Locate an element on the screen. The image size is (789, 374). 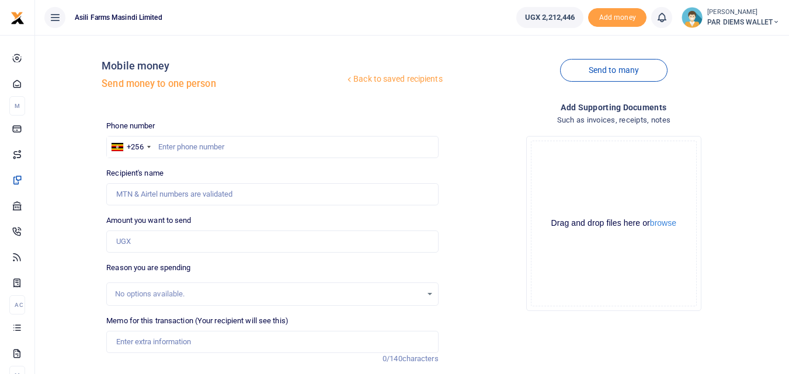
h4: Mobile money is located at coordinates (223, 66).